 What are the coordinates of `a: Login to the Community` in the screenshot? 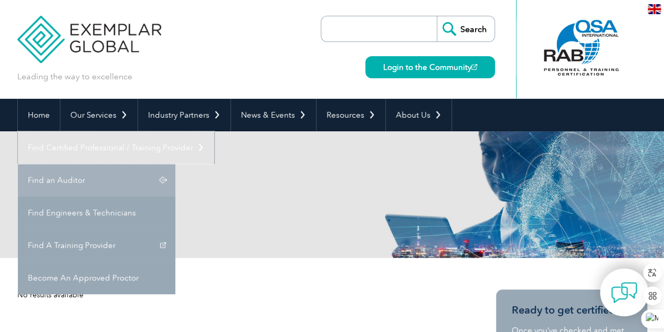 It's located at (430, 67).